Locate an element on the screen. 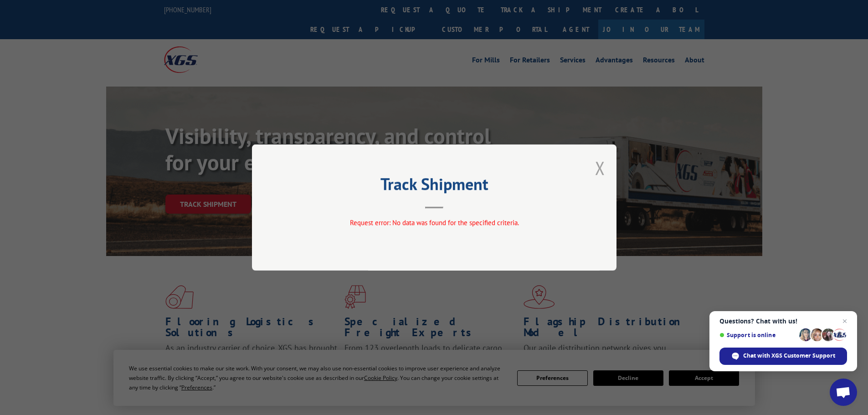 This screenshot has width=868, height=415. span: Request error: No data was found for the specified criteria. is located at coordinates (434, 222).